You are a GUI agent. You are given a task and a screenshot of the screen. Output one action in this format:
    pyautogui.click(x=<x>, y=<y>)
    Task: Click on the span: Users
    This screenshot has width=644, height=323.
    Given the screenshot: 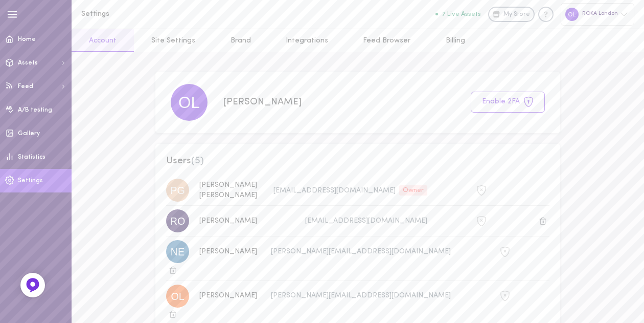 What is the action you would take?
    pyautogui.click(x=358, y=162)
    